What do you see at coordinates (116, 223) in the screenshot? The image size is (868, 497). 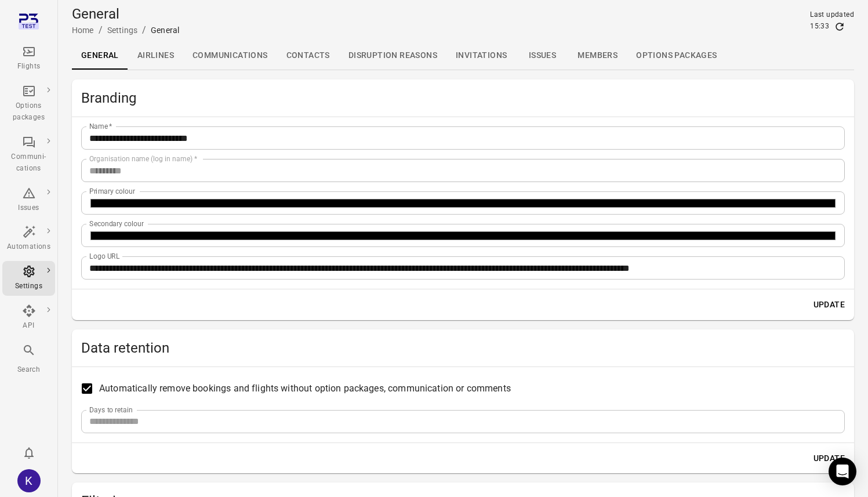 I see `label: Secondary colour` at bounding box center [116, 223].